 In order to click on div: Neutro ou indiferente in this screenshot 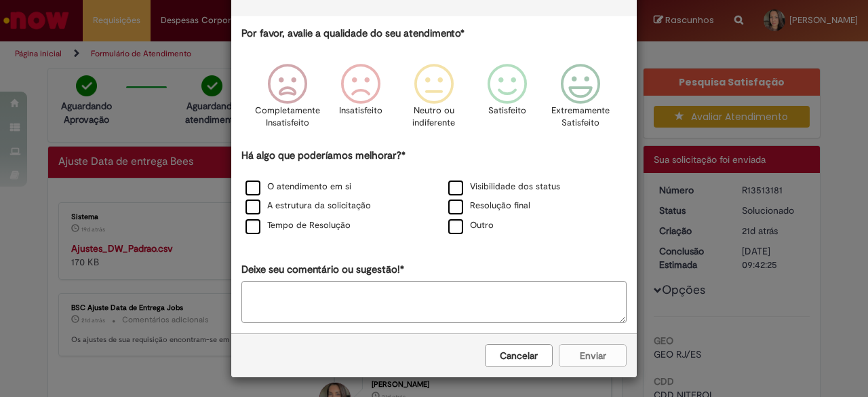, I will do `click(434, 100)`.